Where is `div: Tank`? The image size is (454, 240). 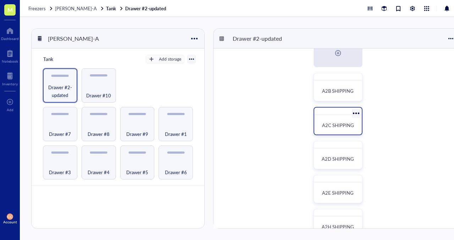
div: Tank is located at coordinates (61, 59).